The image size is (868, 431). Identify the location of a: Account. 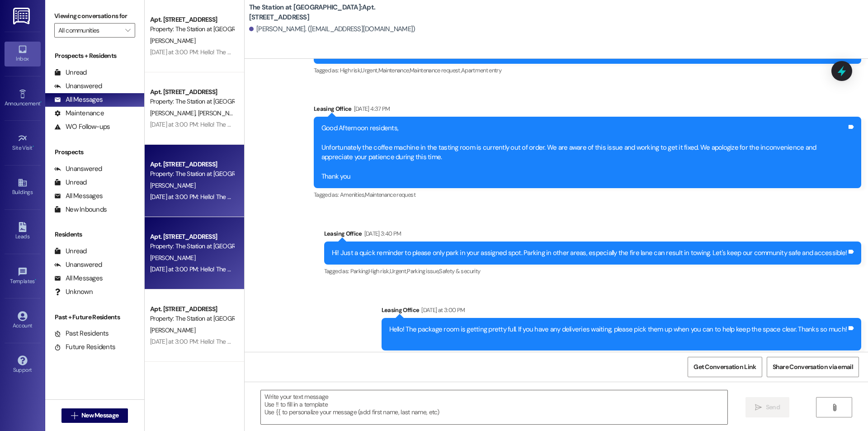
(23, 321).